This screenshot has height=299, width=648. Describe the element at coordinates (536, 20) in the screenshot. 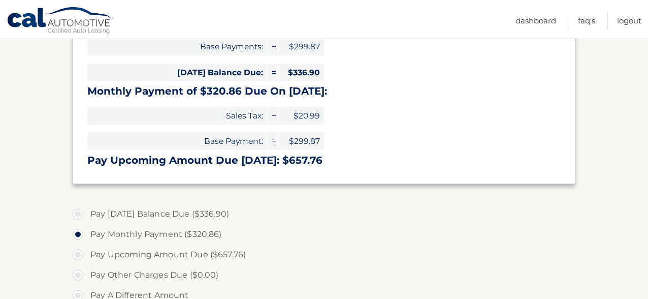

I see `a: Dashboard` at that location.